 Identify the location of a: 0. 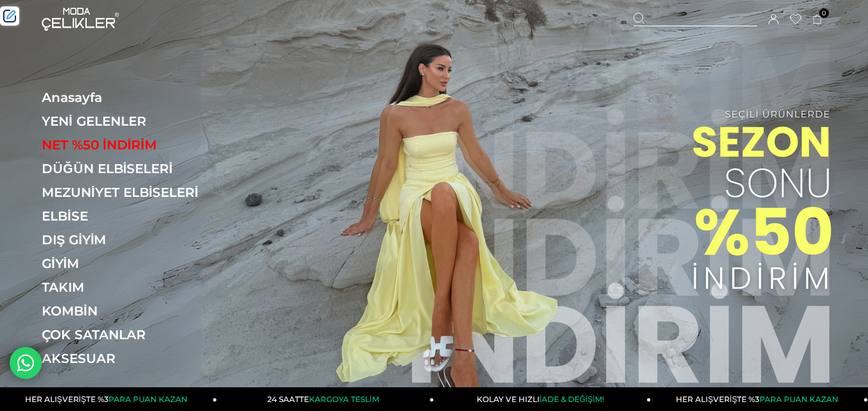
(817, 19).